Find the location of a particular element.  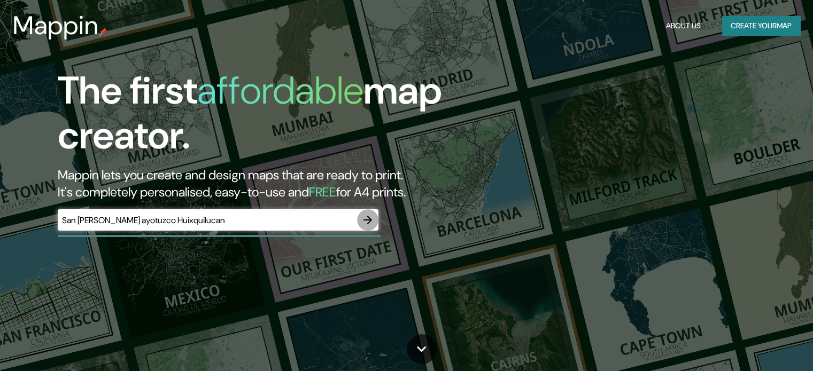

button: About Us is located at coordinates (683, 26).